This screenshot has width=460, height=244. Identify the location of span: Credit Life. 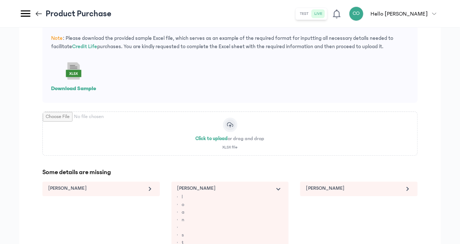
(85, 46).